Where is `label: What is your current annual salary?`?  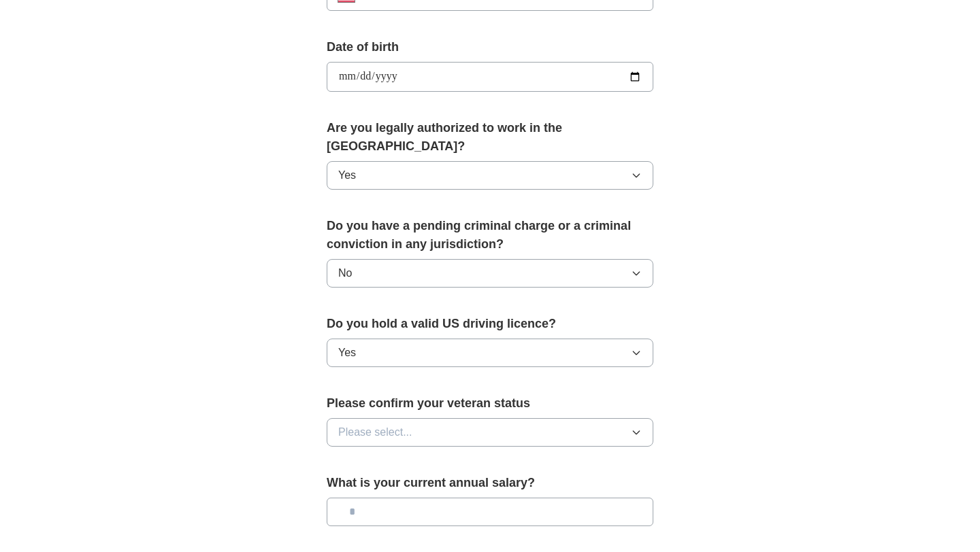 label: What is your current annual salary? is located at coordinates (490, 483).